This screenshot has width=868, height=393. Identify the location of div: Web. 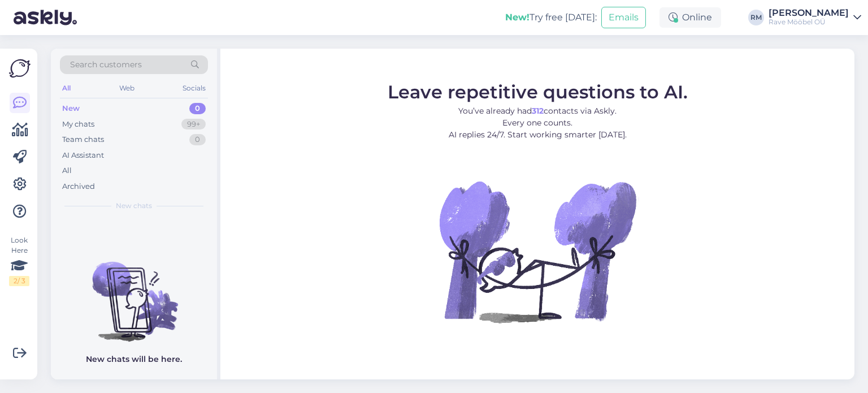
(126, 89).